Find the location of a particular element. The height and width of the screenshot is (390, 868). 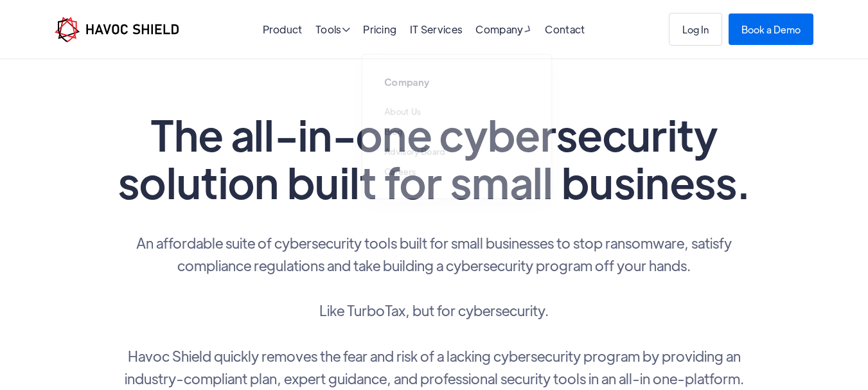

div: Chat Widget is located at coordinates (761, 321).